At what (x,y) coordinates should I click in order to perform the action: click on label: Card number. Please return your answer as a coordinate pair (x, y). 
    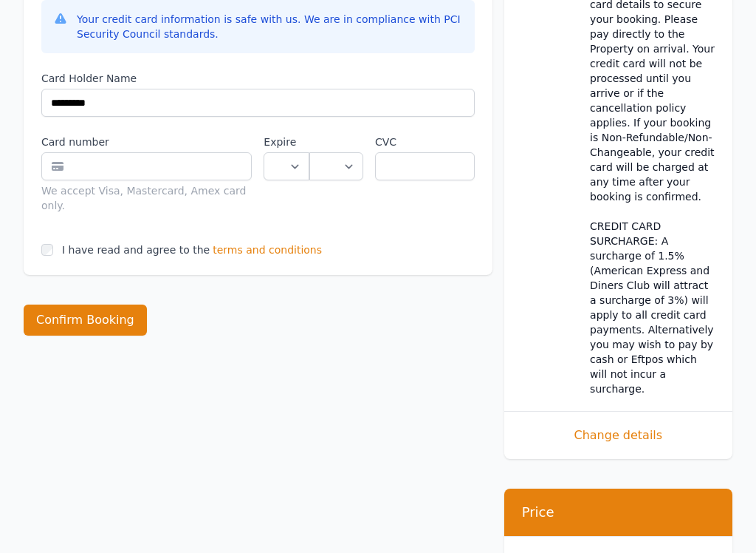
    Looking at the image, I should click on (147, 142).